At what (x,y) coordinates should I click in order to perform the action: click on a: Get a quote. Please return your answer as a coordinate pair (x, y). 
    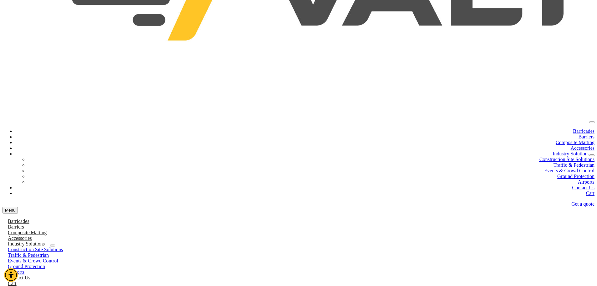
    Looking at the image, I should click on (583, 204).